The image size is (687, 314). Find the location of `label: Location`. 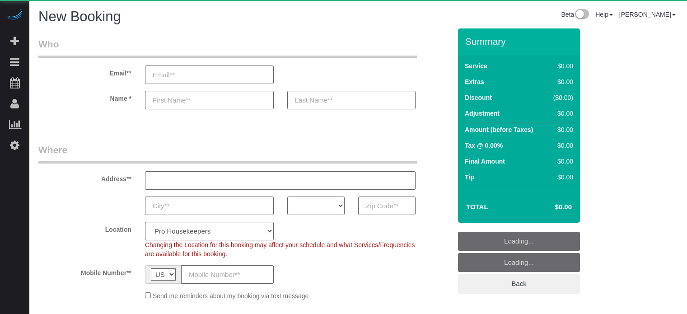

label: Location is located at coordinates (85, 228).